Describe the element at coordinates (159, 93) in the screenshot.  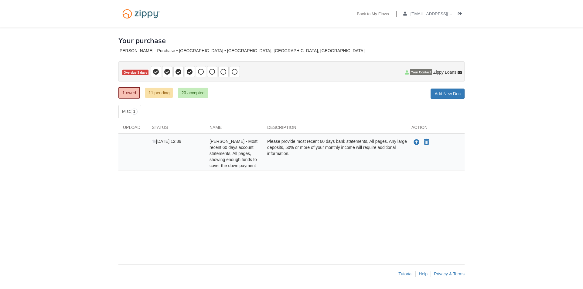
I see `a: 11 pending` at that location.